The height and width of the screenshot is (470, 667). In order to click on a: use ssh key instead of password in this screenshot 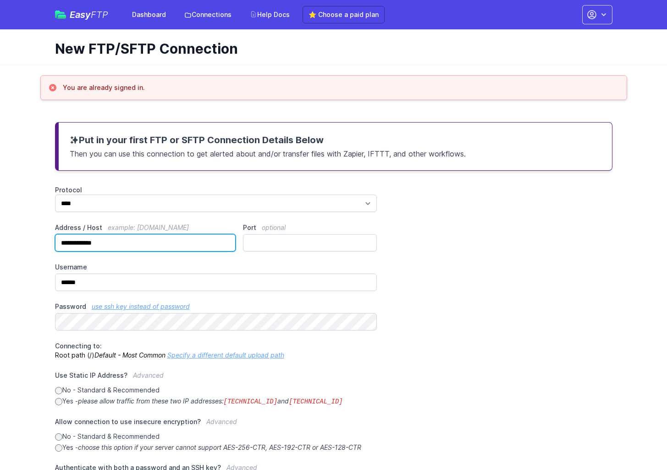, I will do `click(141, 306)`.